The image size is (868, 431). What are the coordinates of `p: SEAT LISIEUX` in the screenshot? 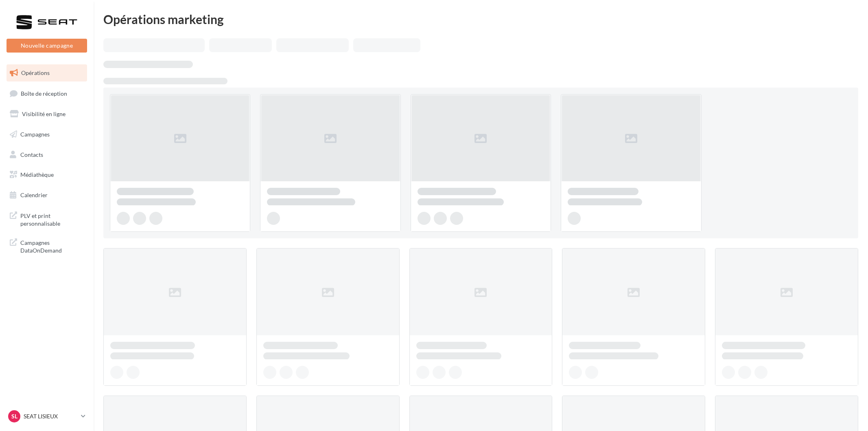 It's located at (51, 416).